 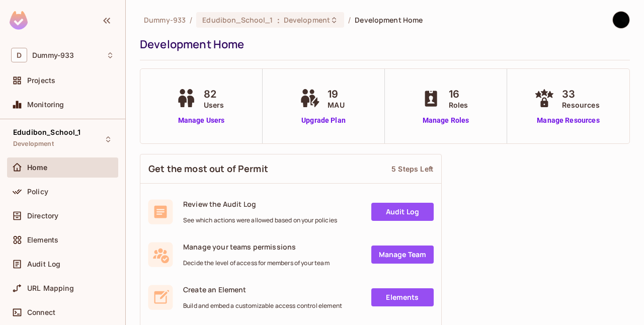 What do you see at coordinates (19, 20) in the screenshot?
I see `img: SReyMgAAAABJRU5ErkJggg==` at bounding box center [19, 20].